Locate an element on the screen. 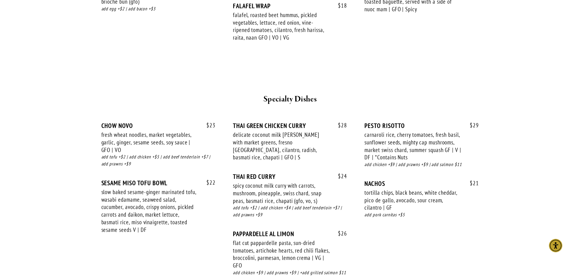  div: CHOW NOVO is located at coordinates (158, 125).